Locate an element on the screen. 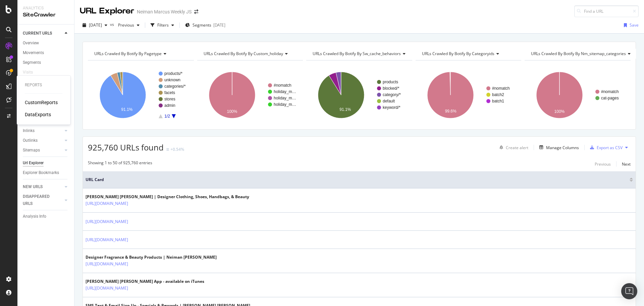 Image resolution: width=644 pixels, height=306 pixels. div: DISAPPEARED URLS is located at coordinates (40, 200).